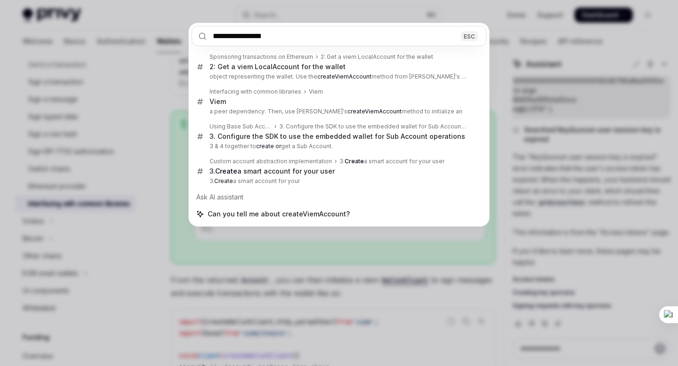 The height and width of the screenshot is (366, 678). Describe the element at coordinates (261, 57) in the screenshot. I see `div: Sponsoring transactions on Ethereum` at that location.